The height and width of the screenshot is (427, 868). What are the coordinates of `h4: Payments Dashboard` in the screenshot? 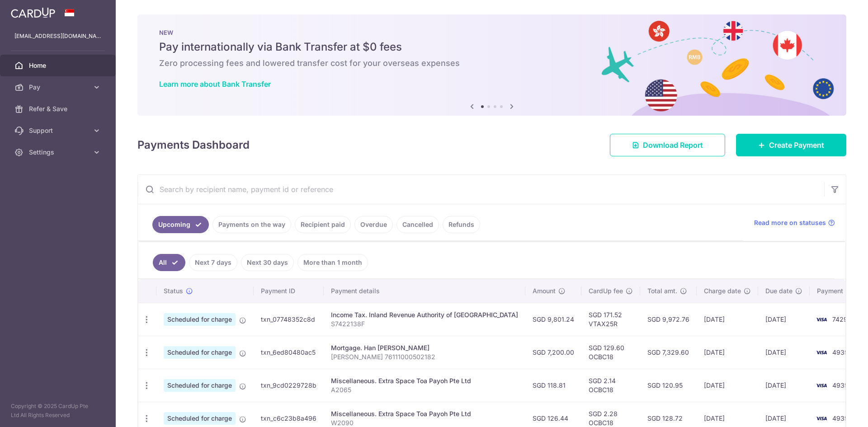 It's located at (194, 145).